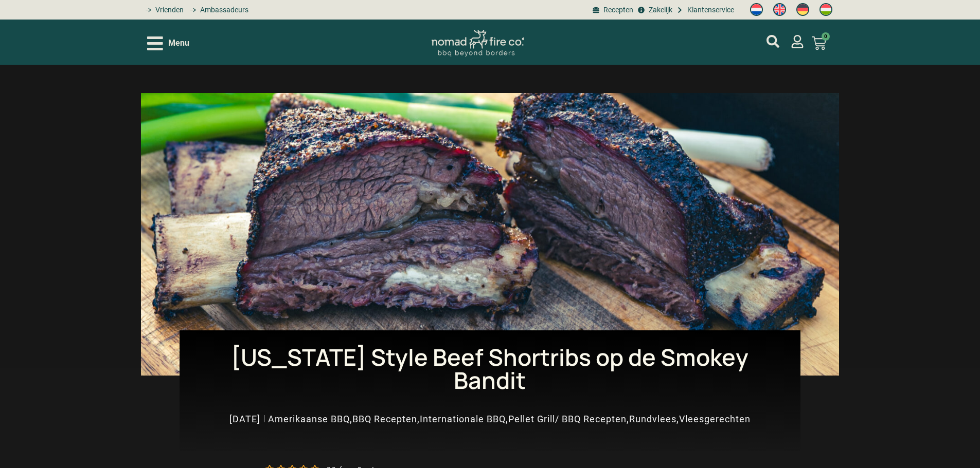  Describe the element at coordinates (826, 37) in the screenshot. I see `span: 0` at that location.